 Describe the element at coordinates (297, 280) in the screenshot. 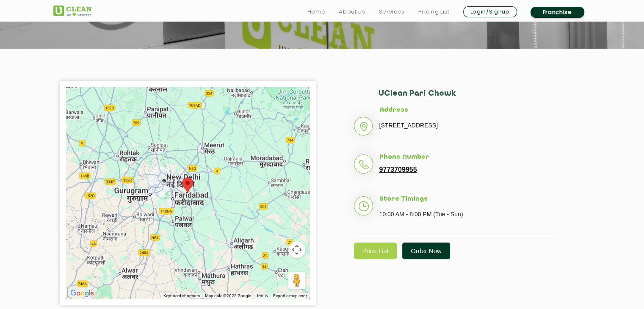

I see `button: Drag Pegman onto the map to open Street View` at that location.